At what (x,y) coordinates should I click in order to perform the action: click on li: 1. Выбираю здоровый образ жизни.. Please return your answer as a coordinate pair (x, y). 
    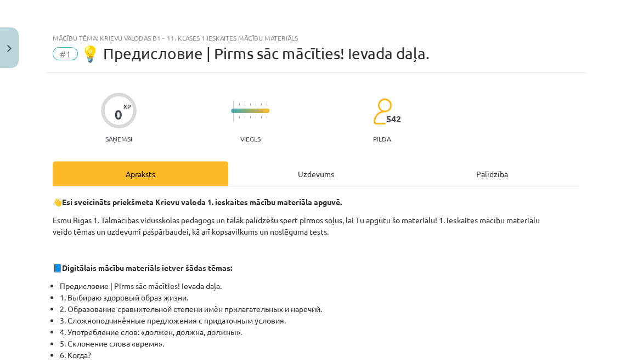
    Looking at the image, I should click on (319, 297).